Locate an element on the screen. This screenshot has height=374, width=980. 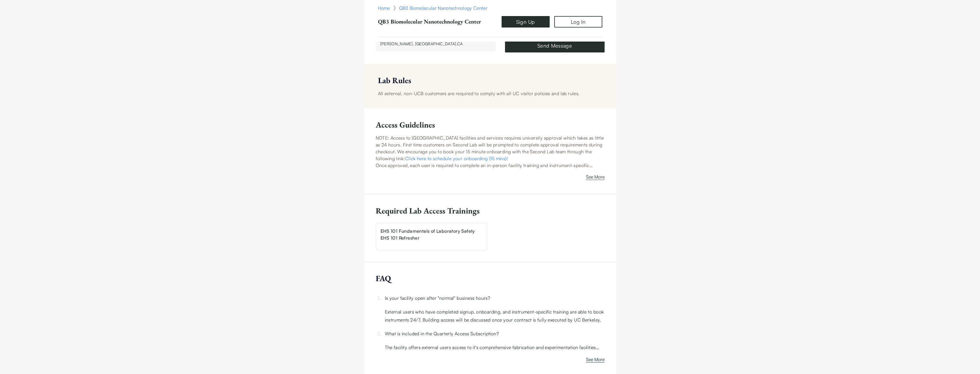
p: QB3 Biomolecular Nanotechnology Center is located at coordinates (430, 22).